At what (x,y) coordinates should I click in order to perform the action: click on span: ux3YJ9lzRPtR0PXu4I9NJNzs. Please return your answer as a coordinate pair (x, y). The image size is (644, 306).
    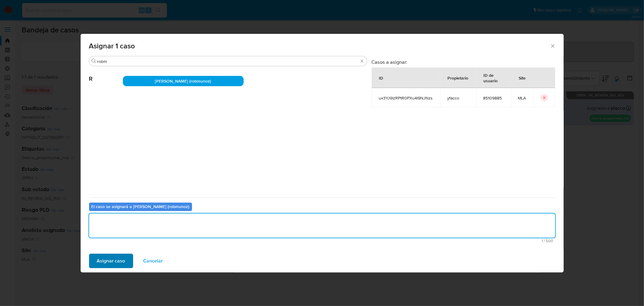
    Looking at the image, I should click on (406, 98).